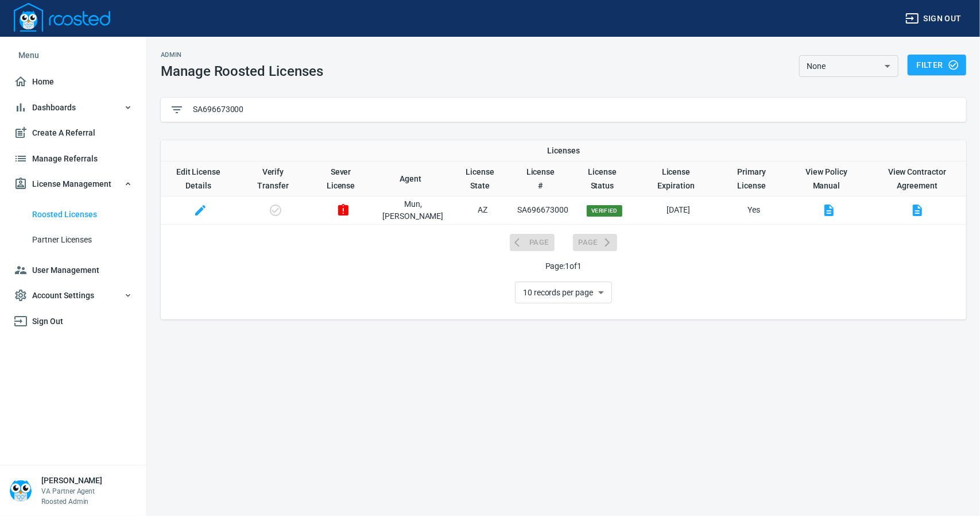 This screenshot has height=516, width=980. I want to click on span: User Management, so click(73, 270).